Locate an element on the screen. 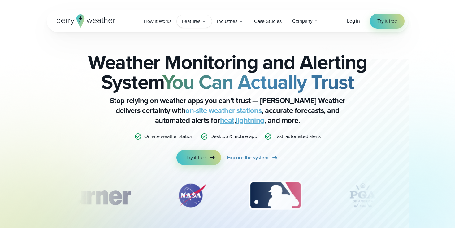 The width and height of the screenshot is (455, 228). span: Case Studies is located at coordinates (268, 21).